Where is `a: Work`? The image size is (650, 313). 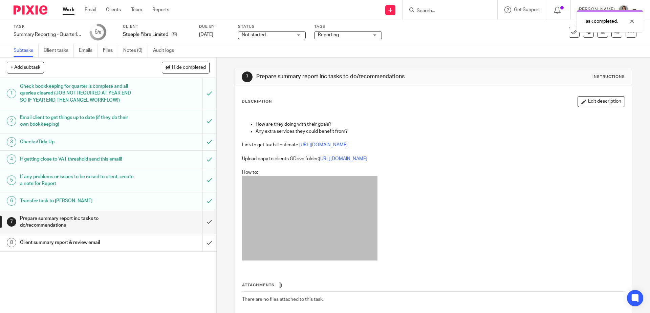 a: Work is located at coordinates (68, 10).